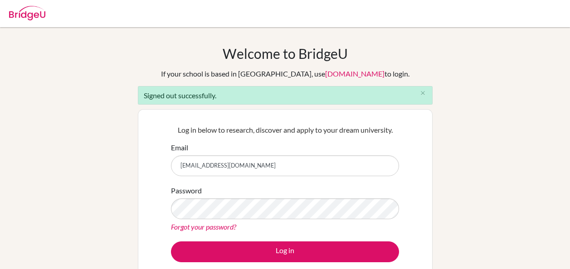 The width and height of the screenshot is (570, 269). What do you see at coordinates (285, 95) in the screenshot?
I see `div: Signed out successfully.` at bounding box center [285, 95].